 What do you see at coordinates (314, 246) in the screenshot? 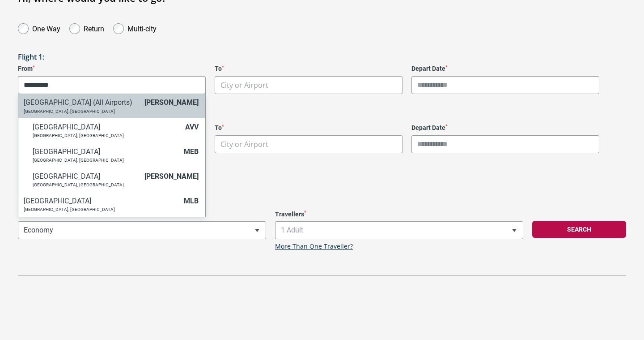
I see `a: More Than One Traveller?` at bounding box center [314, 246].